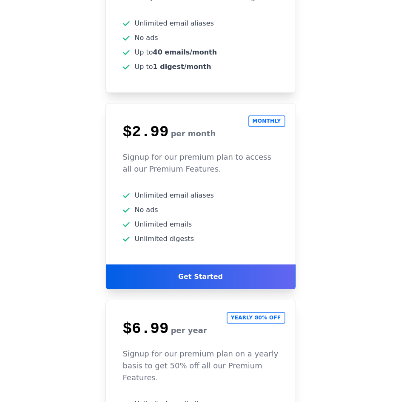 The image size is (401, 402). What do you see at coordinates (201, 276) in the screenshot?
I see `div: Get Started` at bounding box center [201, 276].